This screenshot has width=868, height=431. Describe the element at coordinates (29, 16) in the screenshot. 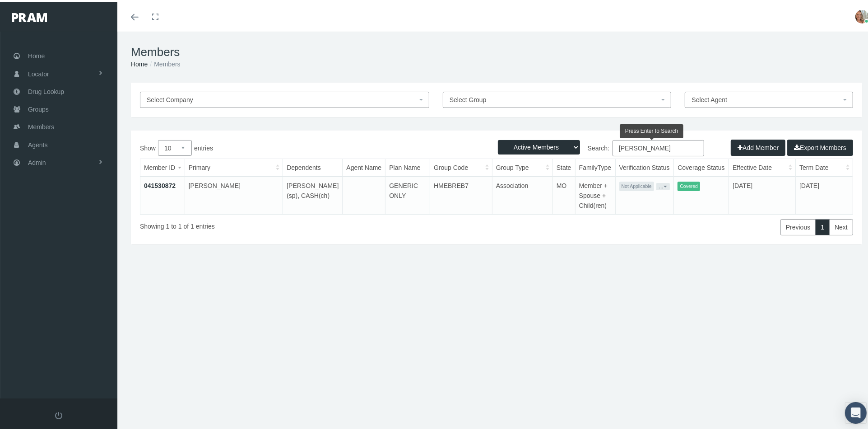

I see `img: PRAM_20_x_78.png` at that location.